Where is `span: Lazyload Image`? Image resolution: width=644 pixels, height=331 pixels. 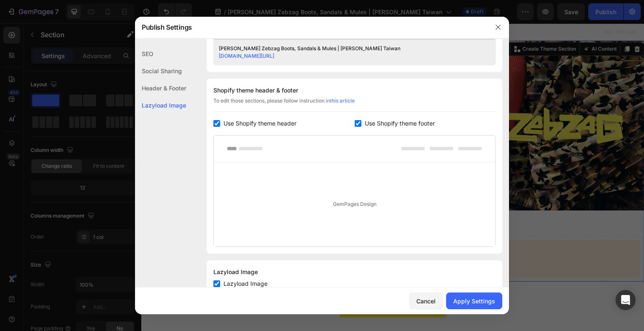 span: Lazyload Image is located at coordinates (245, 284).